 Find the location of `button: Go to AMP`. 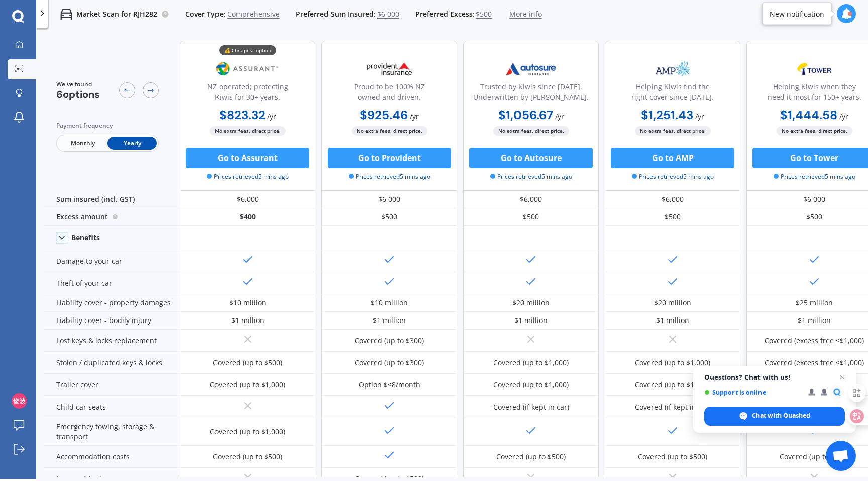

button: Go to AMP is located at coordinates (673, 158).